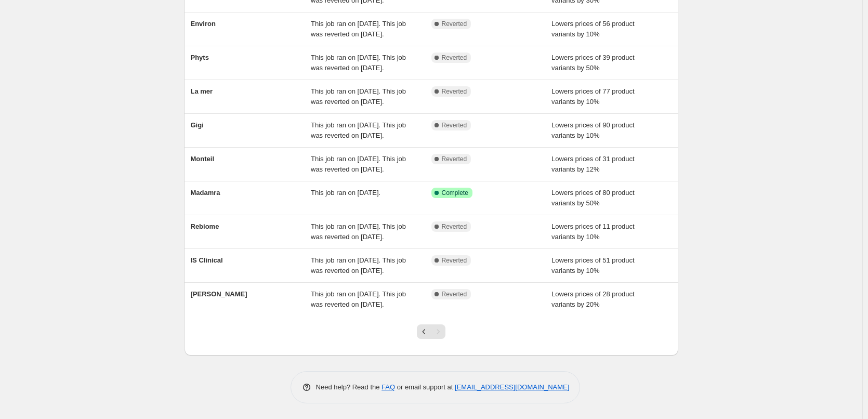 The width and height of the screenshot is (868, 419). Describe the element at coordinates (593, 130) in the screenshot. I see `span: Lowers prices of 90 product variants by 10%` at that location.